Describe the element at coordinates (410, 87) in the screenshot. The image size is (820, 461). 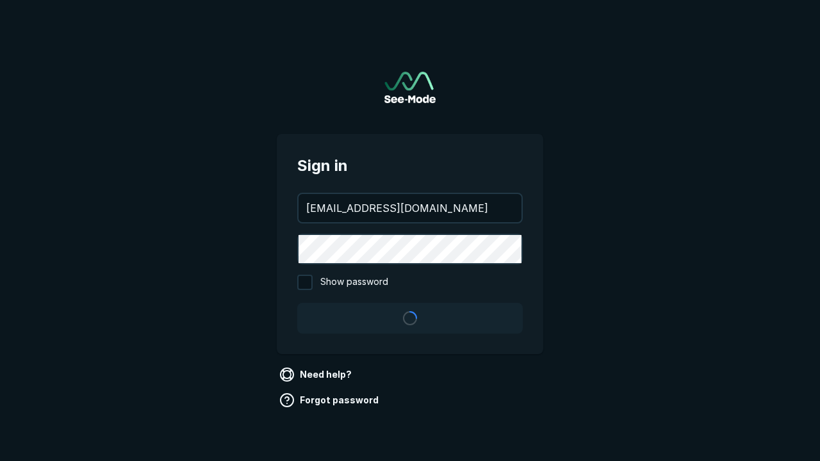
I see `img: See-Mode Logo` at that location.